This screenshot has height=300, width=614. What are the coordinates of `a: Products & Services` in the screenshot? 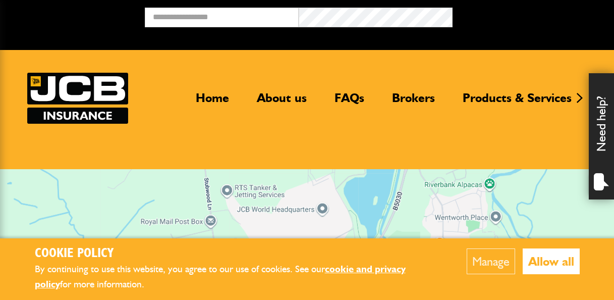 It's located at (517, 102).